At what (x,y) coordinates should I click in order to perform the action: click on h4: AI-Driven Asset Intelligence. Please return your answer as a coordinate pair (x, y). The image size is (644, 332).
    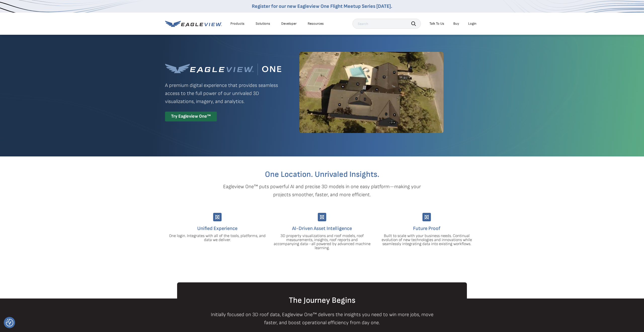
    Looking at the image, I should click on (322, 228).